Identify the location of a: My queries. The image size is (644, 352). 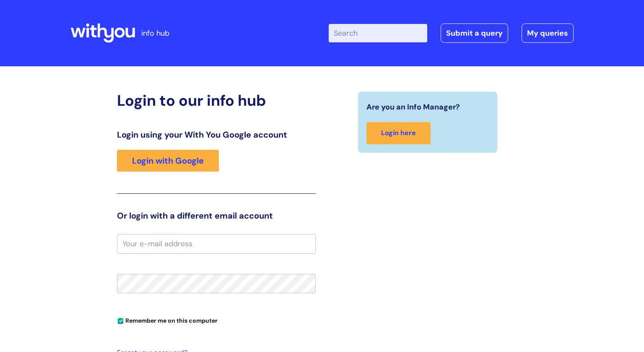
(548, 33).